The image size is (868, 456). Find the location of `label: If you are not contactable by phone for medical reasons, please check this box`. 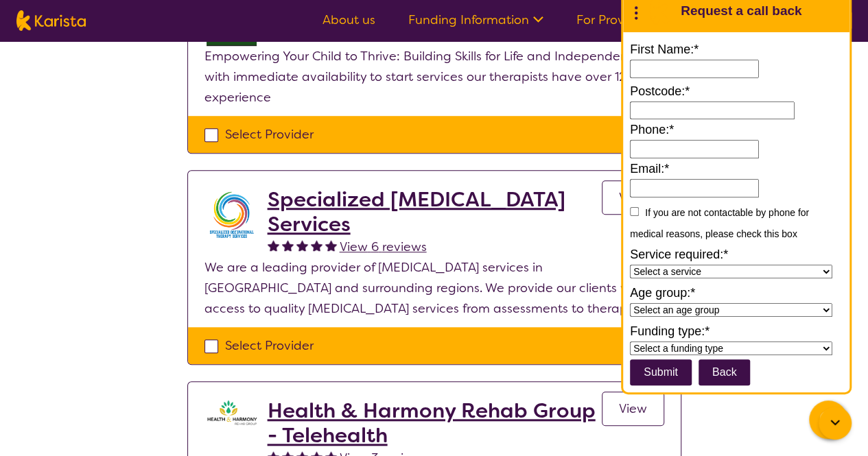

label: If you are not contactable by phone for medical reasons, please check this box is located at coordinates (719, 223).